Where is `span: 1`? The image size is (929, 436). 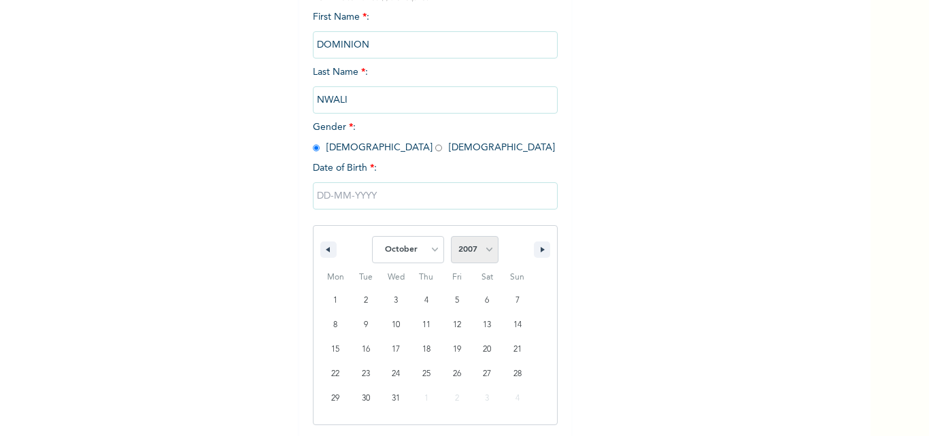 span: 1 is located at coordinates (335, 301).